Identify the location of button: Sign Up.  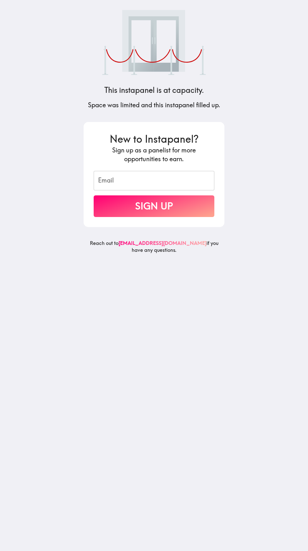
(154, 206).